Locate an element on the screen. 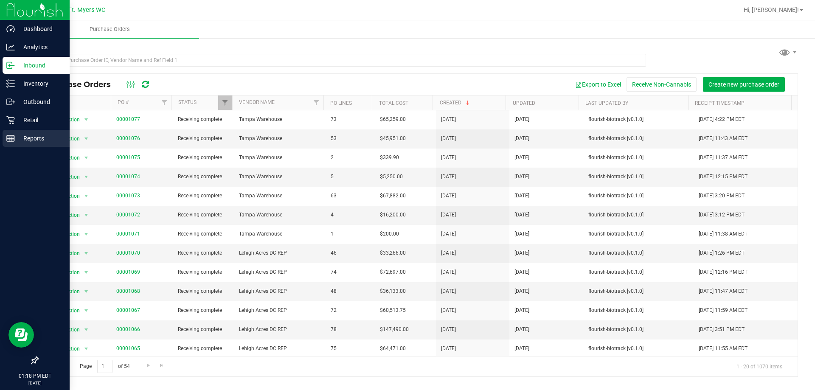 Image resolution: width=815 pixels, height=390 pixels. a: Created is located at coordinates (456, 103).